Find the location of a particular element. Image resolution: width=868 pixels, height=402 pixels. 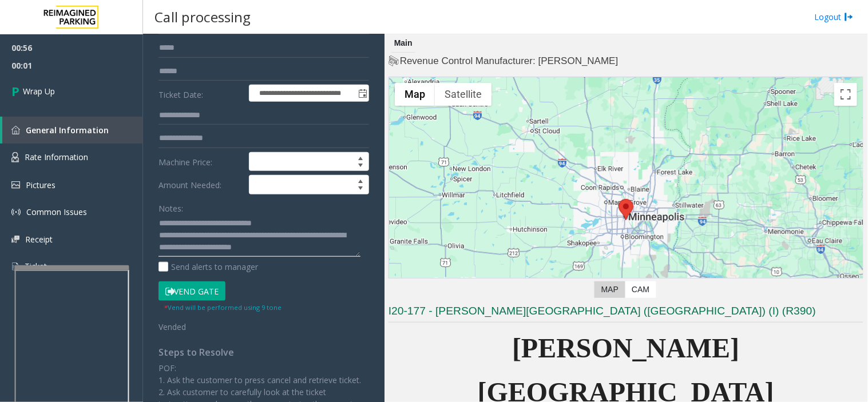

label: Map is located at coordinates (610, 289).